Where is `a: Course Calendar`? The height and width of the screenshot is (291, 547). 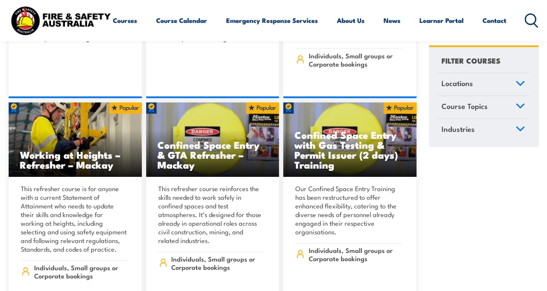 a: Course Calendar is located at coordinates (182, 20).